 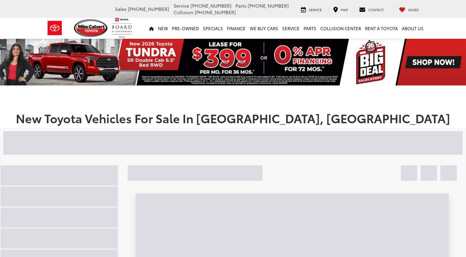 What do you see at coordinates (163, 28) in the screenshot?
I see `a: New` at bounding box center [163, 28].